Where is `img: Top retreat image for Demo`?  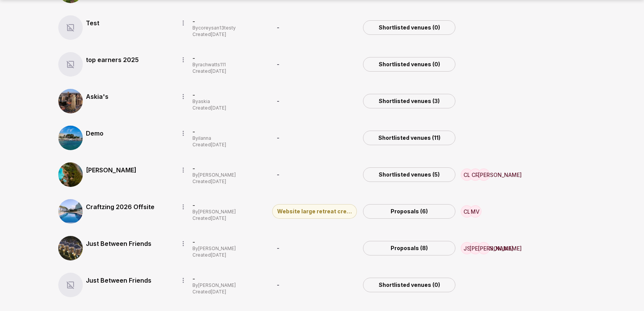
img: Top retreat image for Demo is located at coordinates (71, 138).